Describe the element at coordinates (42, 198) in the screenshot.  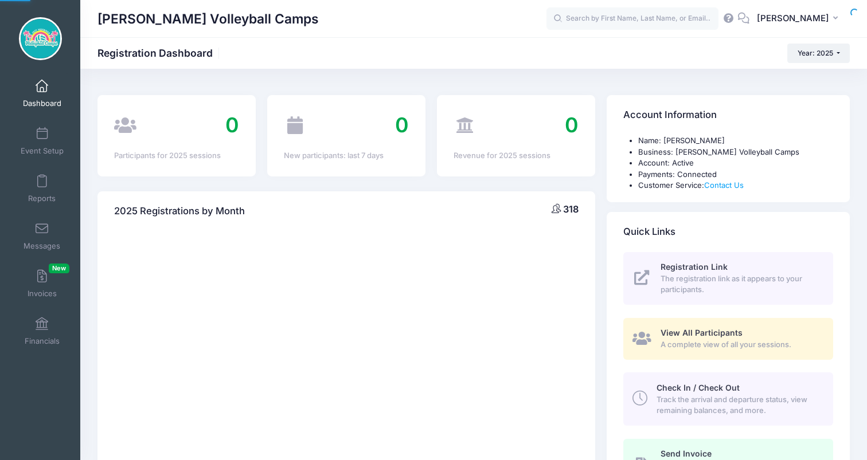
I see `span: Reports` at that location.